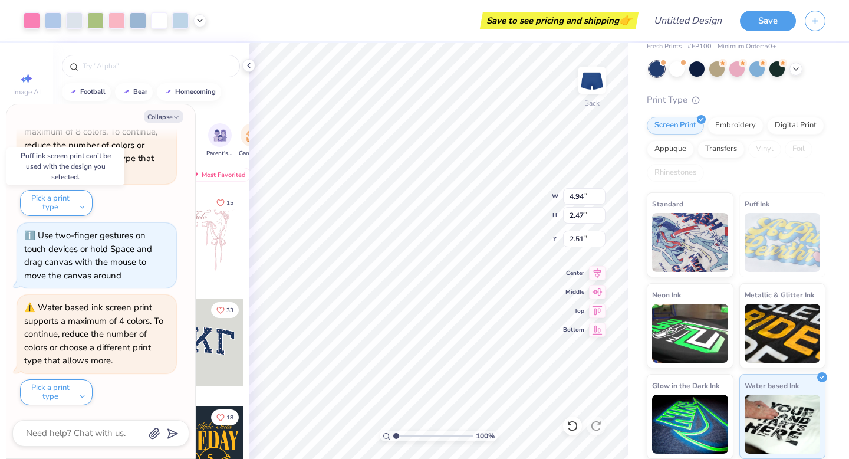 This screenshot has width=849, height=459. What do you see at coordinates (747, 47) in the screenshot?
I see `span: Minimum Order: 50 +` at bounding box center [747, 47].